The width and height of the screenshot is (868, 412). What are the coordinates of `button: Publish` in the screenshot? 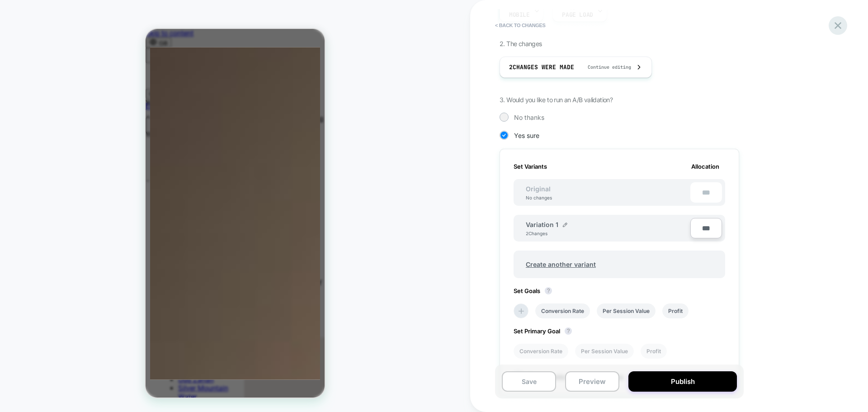 It's located at (683, 381).